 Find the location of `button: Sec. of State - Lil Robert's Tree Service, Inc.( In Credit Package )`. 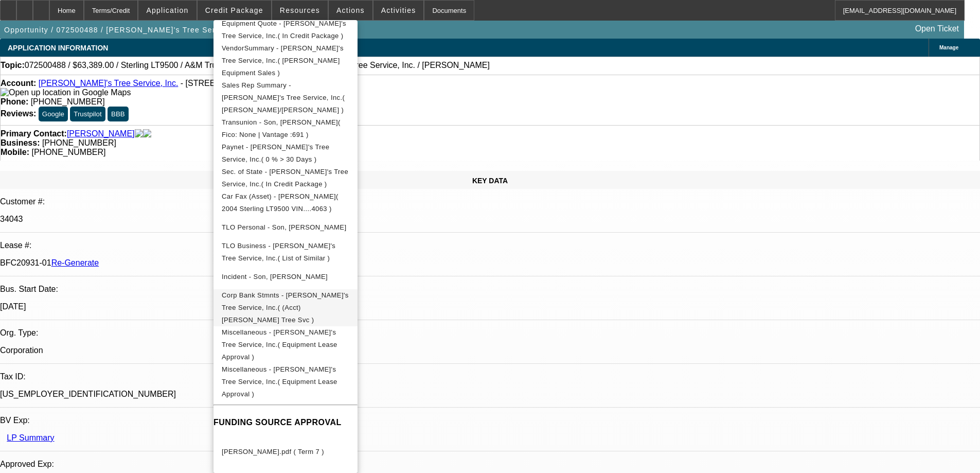

button: Sec. of State - Lil Robert's Tree Service, Inc.( In Credit Package ) is located at coordinates (285, 178).